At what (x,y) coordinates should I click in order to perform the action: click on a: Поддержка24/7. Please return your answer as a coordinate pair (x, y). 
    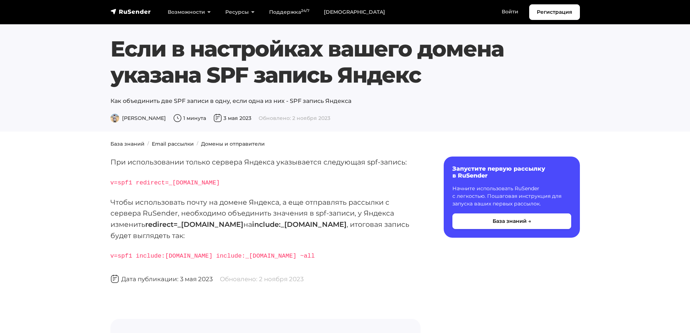
    Looking at the image, I should click on (289, 12).